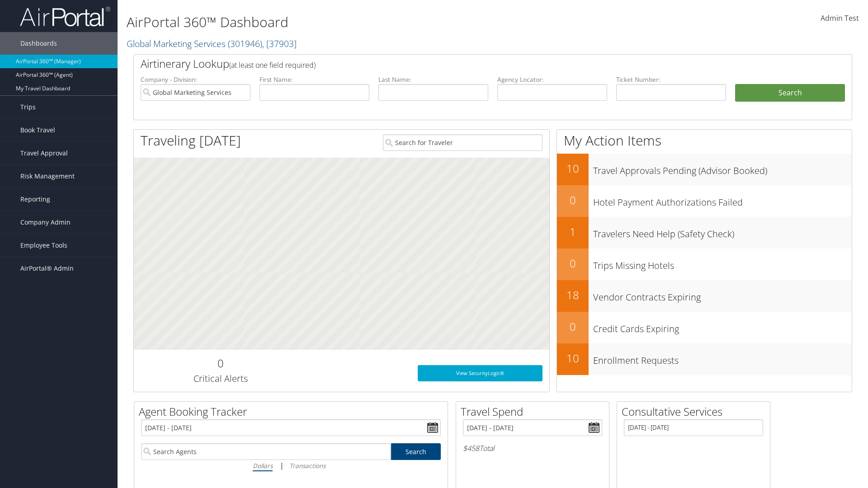 The width and height of the screenshot is (868, 488). Describe the element at coordinates (723, 263) in the screenshot. I see `h3: Trips Missing Hotels` at that location.